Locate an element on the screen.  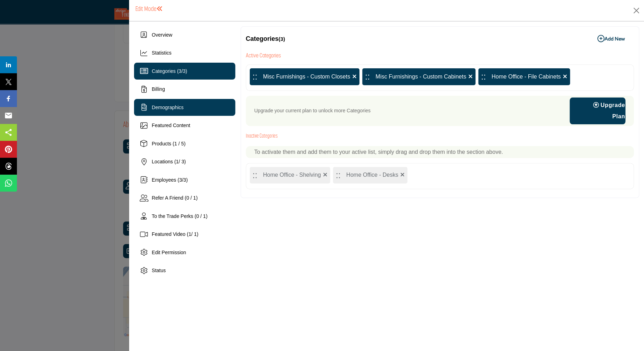
button: Add New is located at coordinates (611, 39).